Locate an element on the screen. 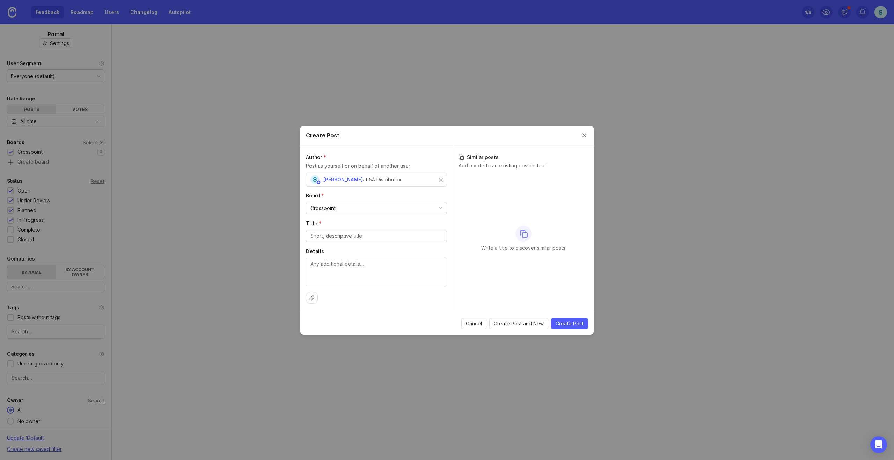 The image size is (894, 460). div: S is located at coordinates (315, 180).